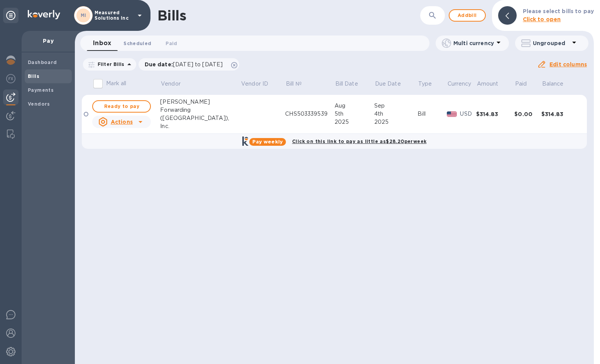 The width and height of the screenshot is (600, 364). What do you see at coordinates (452, 114) in the screenshot?
I see `img: USD` at bounding box center [452, 114].